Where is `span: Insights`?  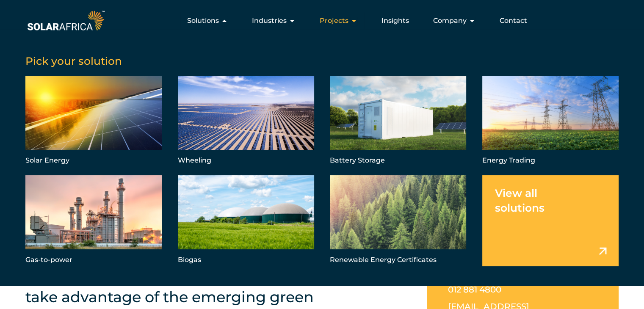 span: Insights is located at coordinates (395, 21).